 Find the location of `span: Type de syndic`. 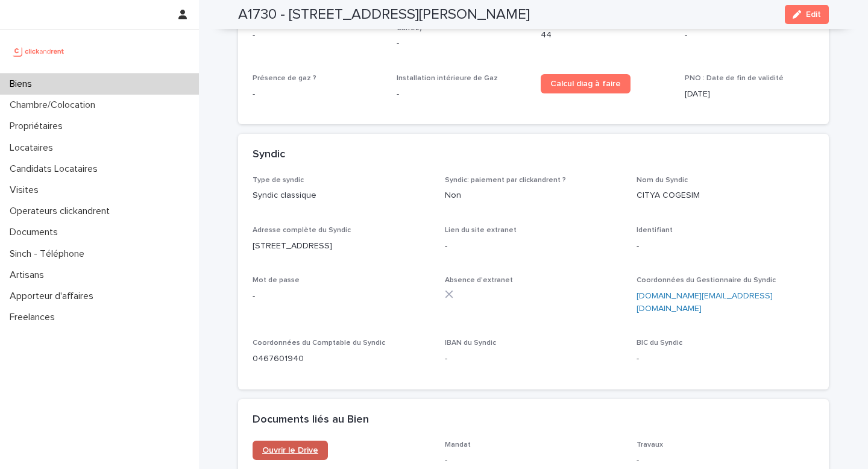

span: Type de syndic is located at coordinates (278, 180).